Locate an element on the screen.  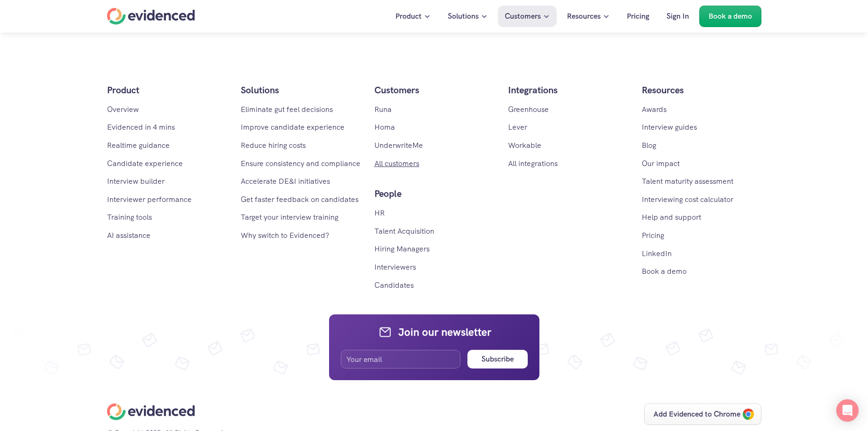
a: Workable is located at coordinates (524, 145).